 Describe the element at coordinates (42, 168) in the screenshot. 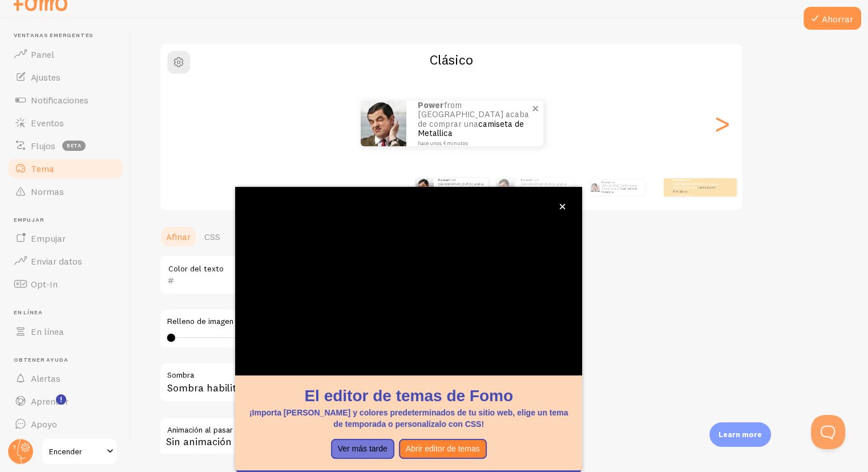

I see `font: Tema` at that location.